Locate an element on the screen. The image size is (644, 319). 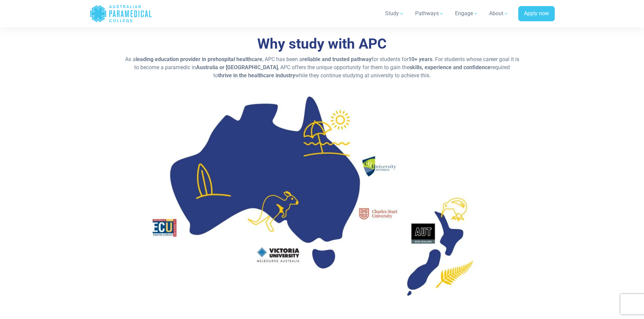
a: Engage is located at coordinates (466, 14).